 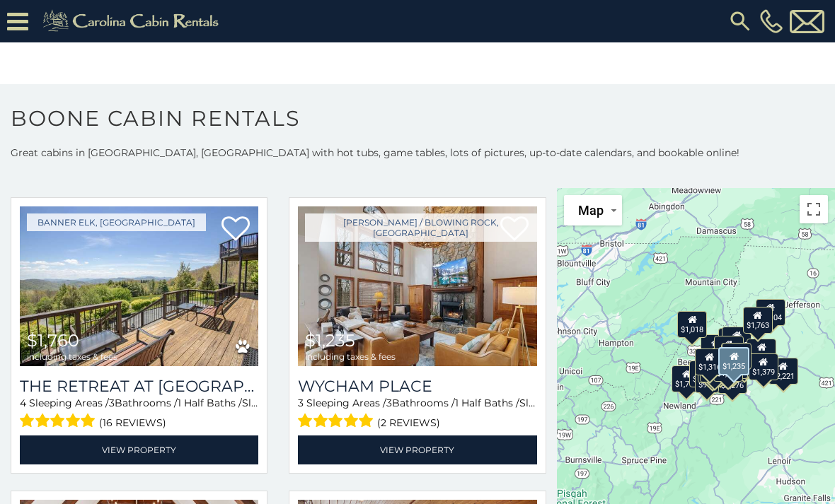 What do you see at coordinates (138, 287) in the screenshot?
I see `a: The Retreat at Mountain Meadows $1,760 including taxes & fees` at bounding box center [138, 287].